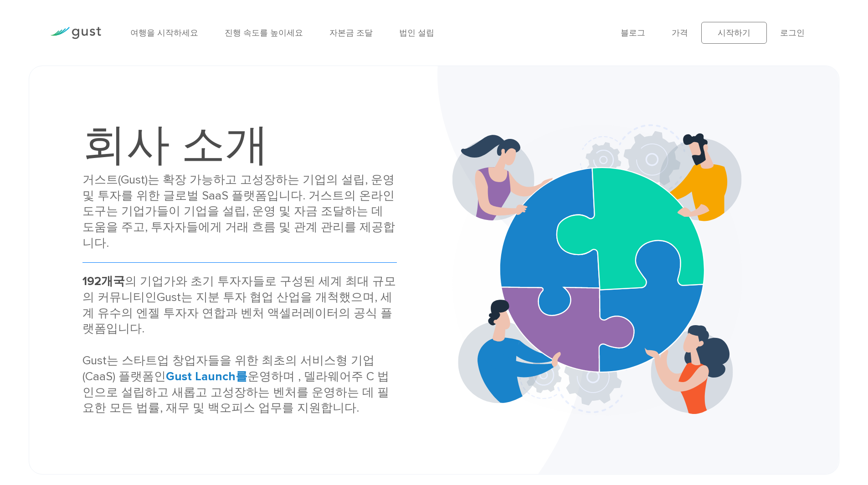 The width and height of the screenshot is (868, 485). What do you see at coordinates (239, 289) in the screenshot?
I see `font: 의 기업가와 초기 투자자들로 구성된 세계 최대 규모의 커뮤니티인` at bounding box center [239, 289].